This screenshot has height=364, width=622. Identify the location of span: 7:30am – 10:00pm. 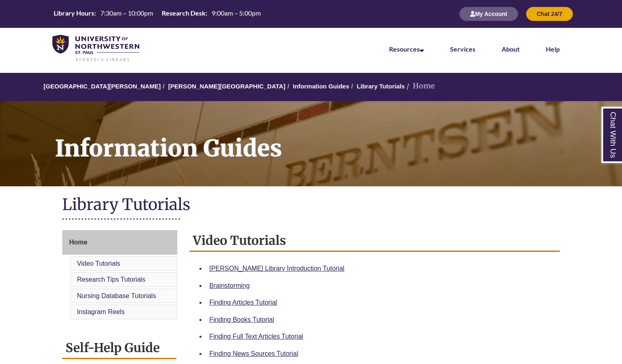
(127, 13).